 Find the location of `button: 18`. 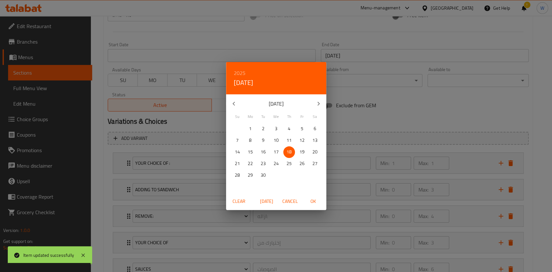

button: 18 is located at coordinates (289, 152).